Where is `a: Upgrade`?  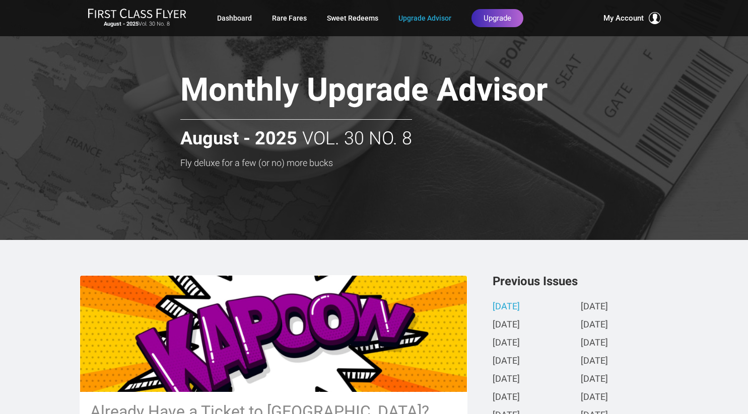 a: Upgrade is located at coordinates (497, 18).